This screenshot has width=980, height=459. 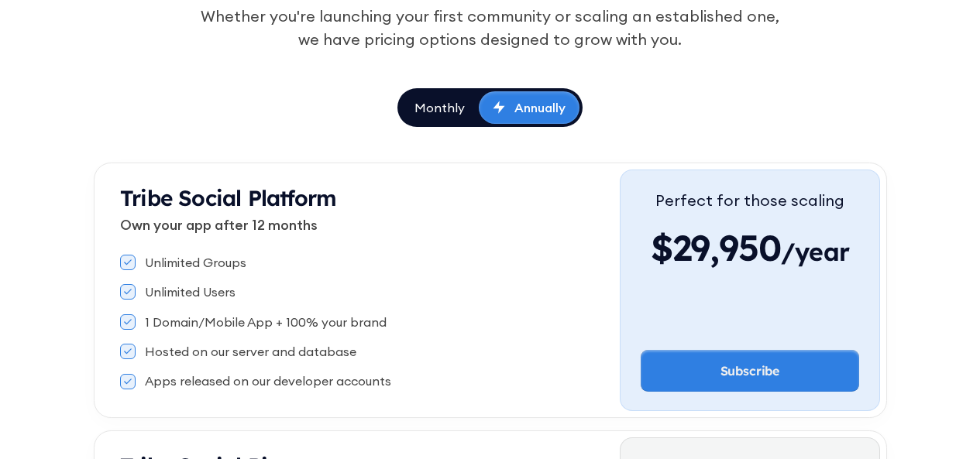 I want to click on div: Hosted on our server and database, so click(x=250, y=352).